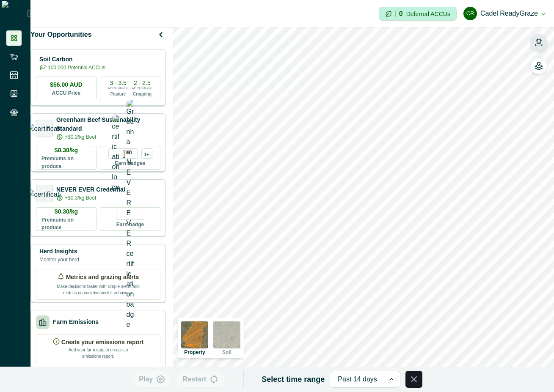 The image size is (554, 392). What do you see at coordinates (76, 68) in the screenshot?
I see `p: 100,000 Potential ACCUs` at bounding box center [76, 68].